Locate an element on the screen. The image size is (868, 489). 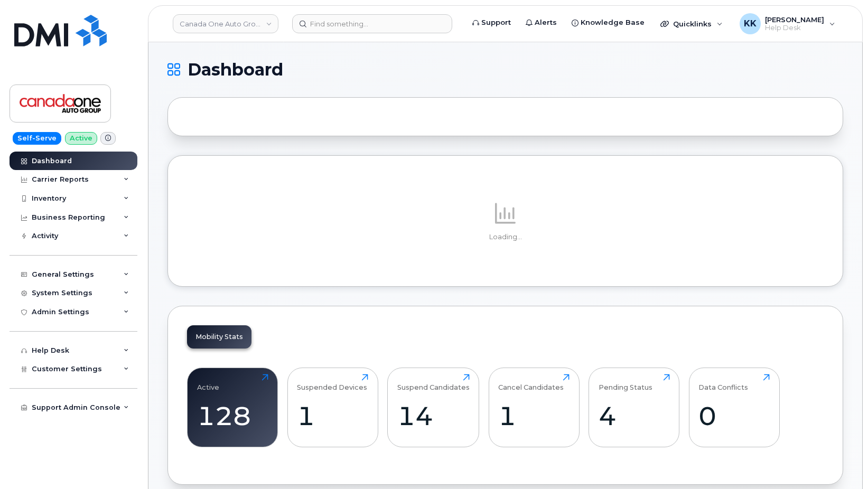
div: Suspended Devices is located at coordinates (331, 382).